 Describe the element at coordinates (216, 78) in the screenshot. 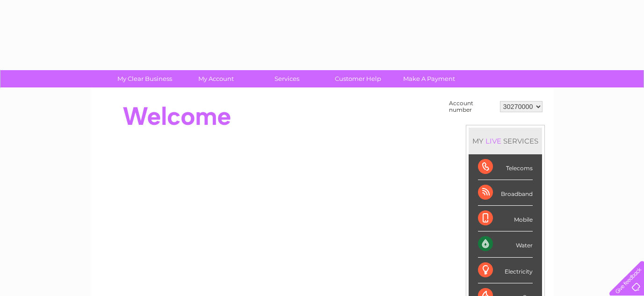

I see `a: My Account` at that location.